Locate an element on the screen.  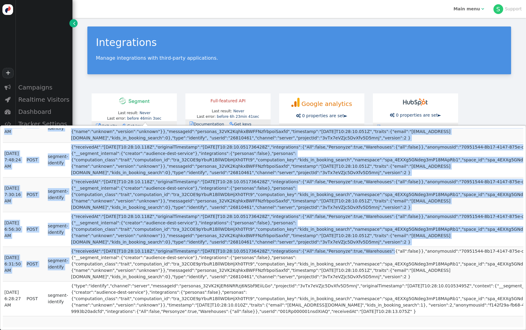
a: Visit site is located at coordinates (108, 126).